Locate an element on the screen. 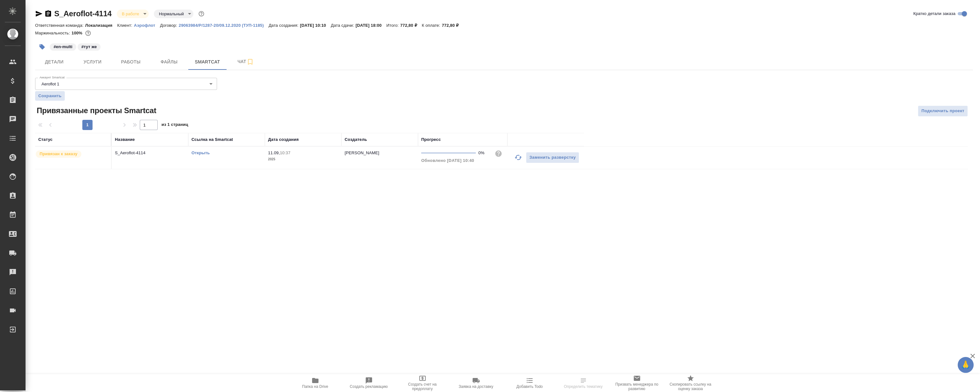 Image resolution: width=980 pixels, height=392 pixels. p: 29063984/Р/1287-20/09.12.2020 (ТУП-1185) is located at coordinates (224, 25).